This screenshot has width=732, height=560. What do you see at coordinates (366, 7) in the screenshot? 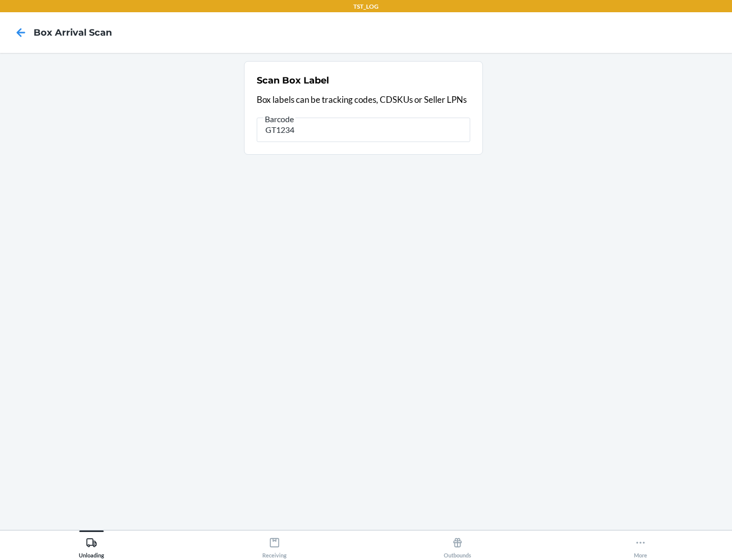
I see `p: TST_LOG` at bounding box center [366, 7].